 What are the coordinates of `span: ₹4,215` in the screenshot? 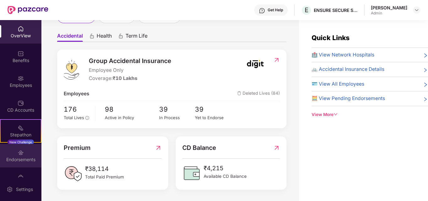 It's located at (225, 168).